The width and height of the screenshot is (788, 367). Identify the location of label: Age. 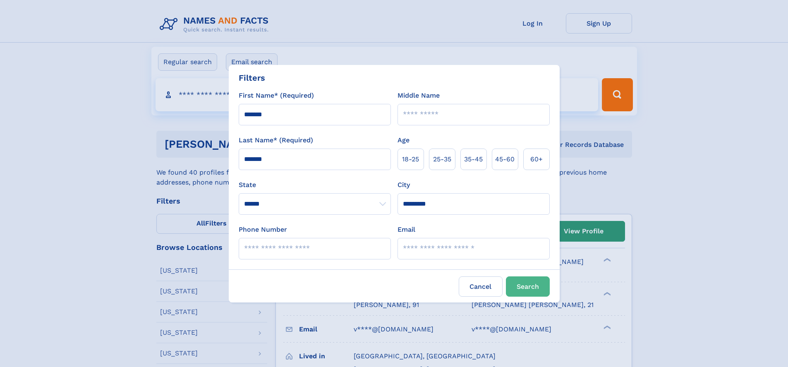
(403, 140).